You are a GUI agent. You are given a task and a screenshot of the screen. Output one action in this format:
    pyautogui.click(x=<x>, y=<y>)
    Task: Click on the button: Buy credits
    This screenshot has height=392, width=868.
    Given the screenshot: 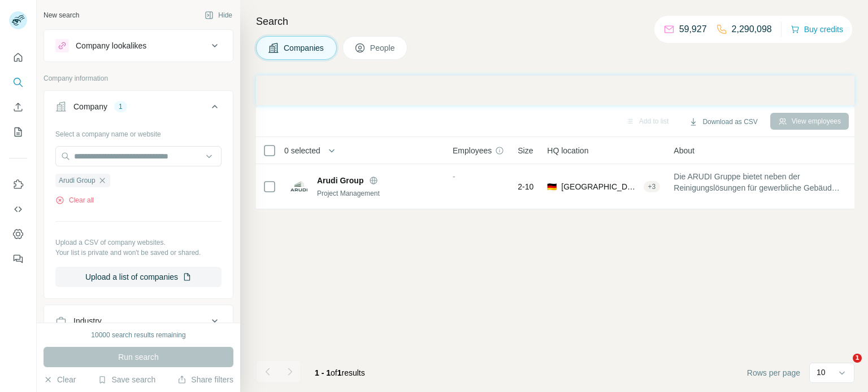 What is the action you would take?
    pyautogui.click(x=817, y=29)
    